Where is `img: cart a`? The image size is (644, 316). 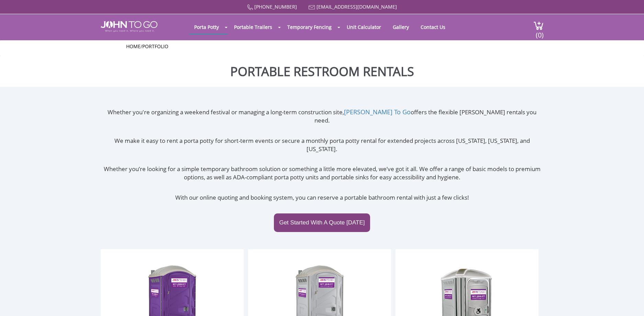
img: cart a is located at coordinates (538, 26).